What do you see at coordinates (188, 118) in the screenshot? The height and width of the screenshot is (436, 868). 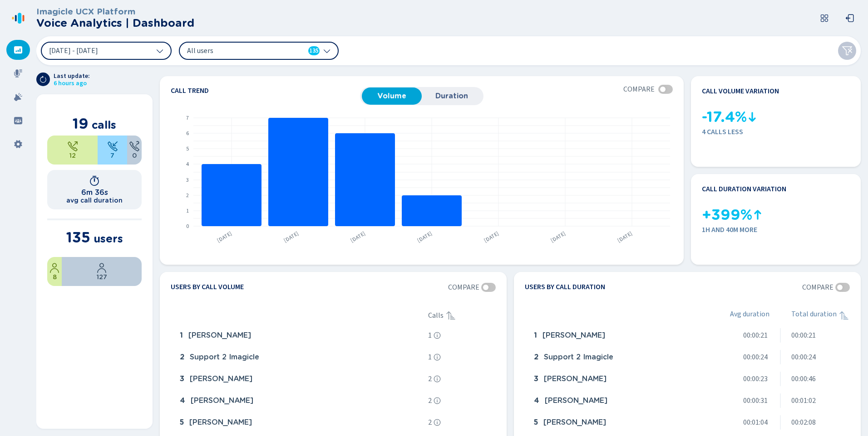 I see `text: 7` at bounding box center [188, 118].